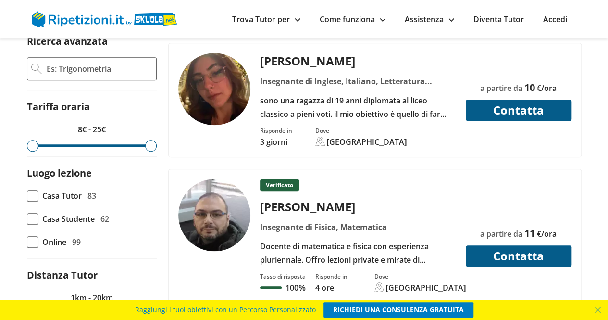  What do you see at coordinates (283, 276) in the screenshot?
I see `div: Tasso di risposta` at bounding box center [283, 276].